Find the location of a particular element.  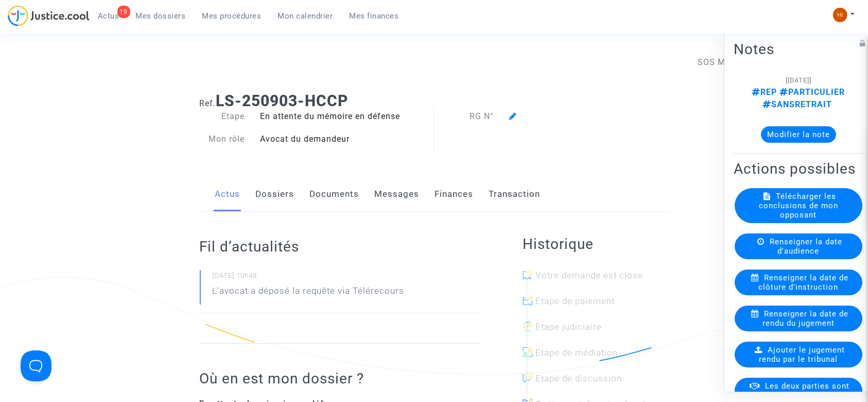

b: LS-250903-HCCP is located at coordinates (282, 100).